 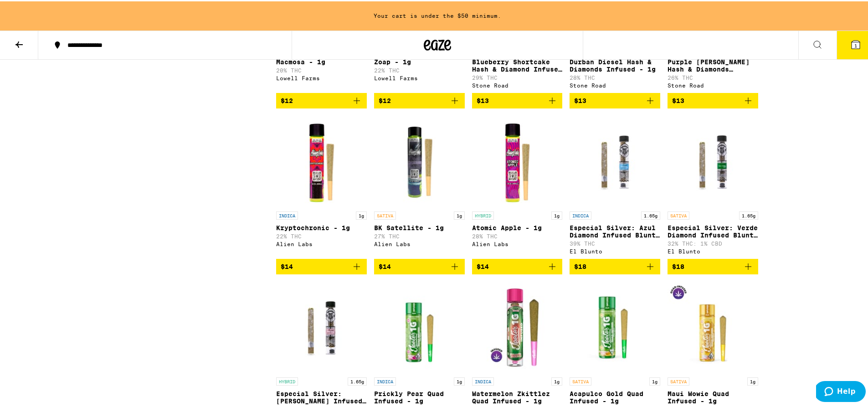 I want to click on p: Watermelon Zkittlez Quad Infused - 1g, so click(x=517, y=396).